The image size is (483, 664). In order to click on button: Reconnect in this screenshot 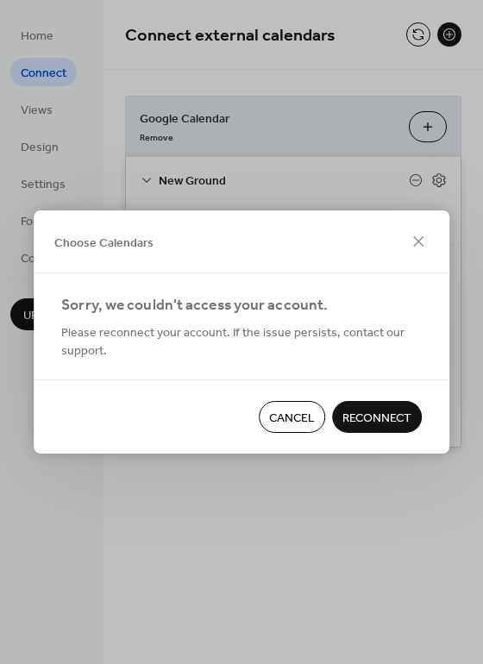, I will do `click(377, 416)`.